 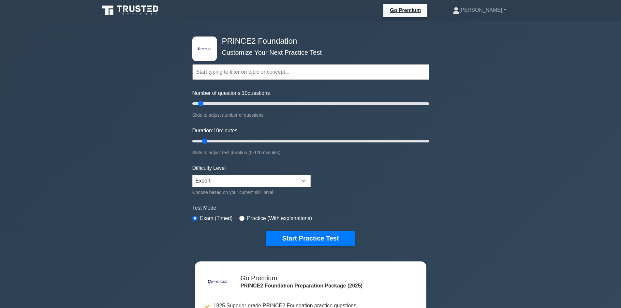 I want to click on label: Exam (Timed), so click(x=216, y=218).